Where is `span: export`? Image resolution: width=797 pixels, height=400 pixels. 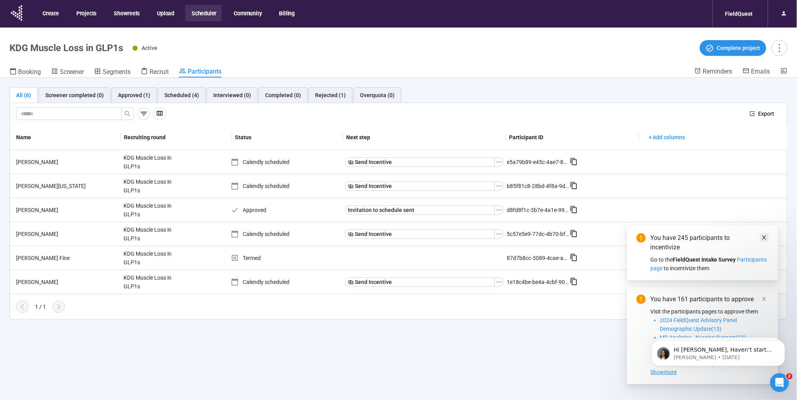 span: export is located at coordinates (752, 114).